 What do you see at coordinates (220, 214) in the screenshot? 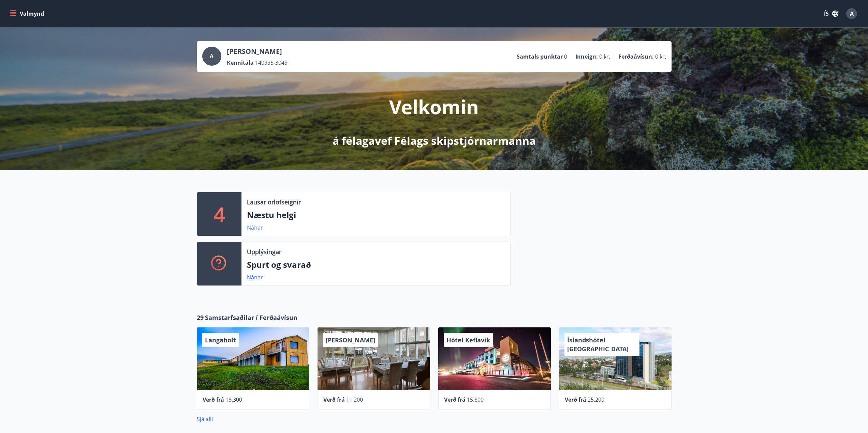
I see `p: 4` at bounding box center [220, 214].